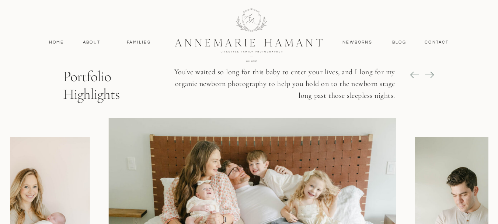 The width and height of the screenshot is (498, 224). Describe the element at coordinates (92, 42) in the screenshot. I see `a: About` at that location.